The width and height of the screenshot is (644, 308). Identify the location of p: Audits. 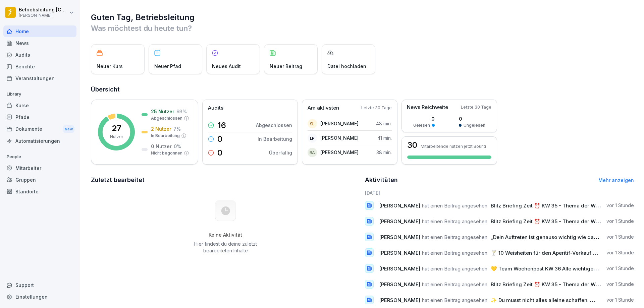
(216, 108).